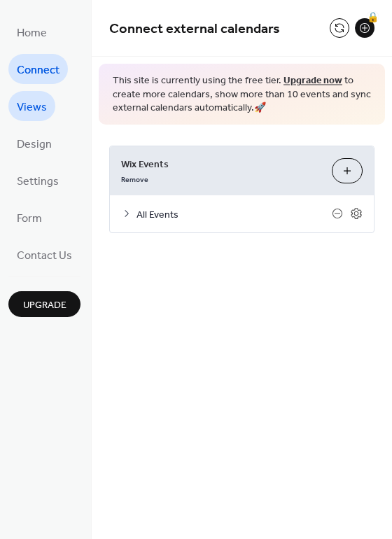 The width and height of the screenshot is (392, 539). Describe the element at coordinates (234, 214) in the screenshot. I see `span: All Events` at that location.